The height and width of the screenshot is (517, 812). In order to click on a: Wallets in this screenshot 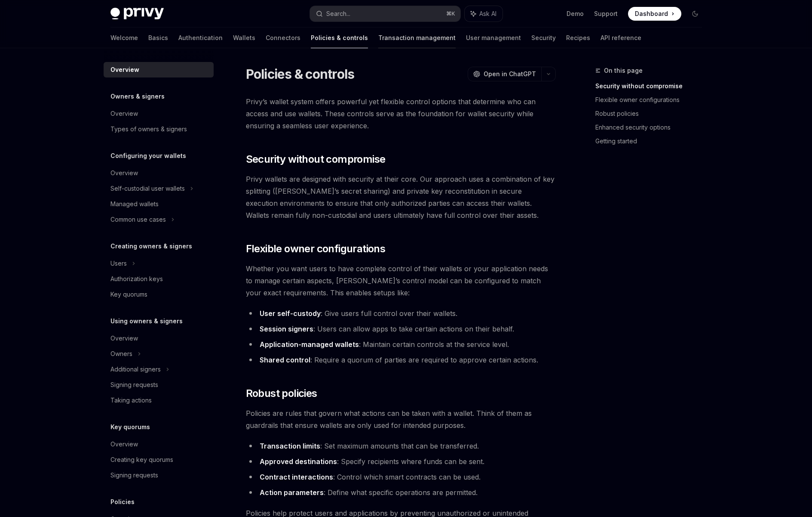, I will do `click(244, 38)`.